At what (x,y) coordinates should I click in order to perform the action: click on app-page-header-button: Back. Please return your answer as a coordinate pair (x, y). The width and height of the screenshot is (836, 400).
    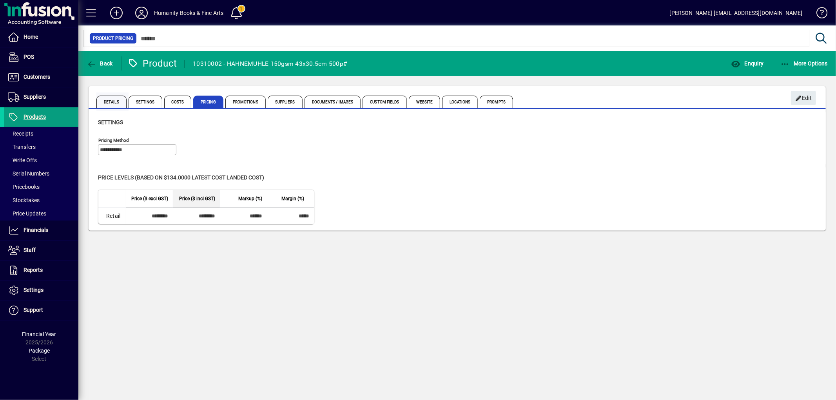
    Looking at the image, I should click on (100, 64).